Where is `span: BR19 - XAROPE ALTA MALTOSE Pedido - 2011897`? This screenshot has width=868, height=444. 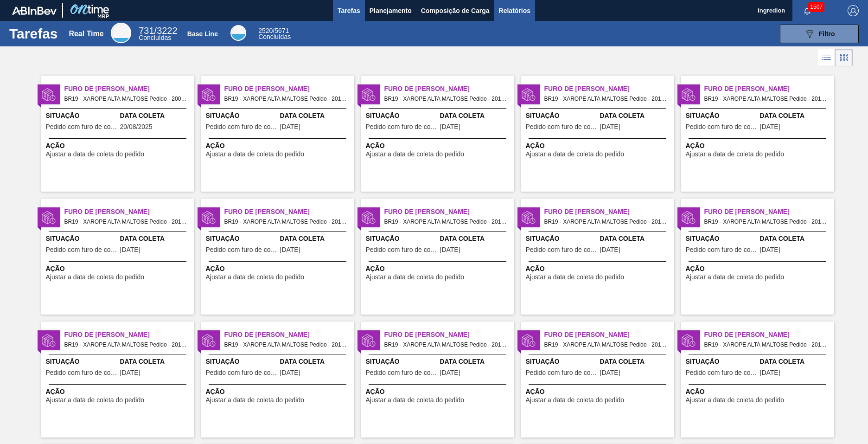
span: BR19 - XAROPE ALTA MALTOSE Pedido - 2011897 is located at coordinates (765, 222).